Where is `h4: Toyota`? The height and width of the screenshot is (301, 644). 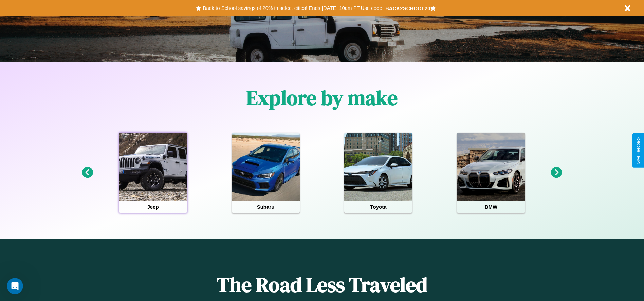
h4: Toyota is located at coordinates (378, 207).